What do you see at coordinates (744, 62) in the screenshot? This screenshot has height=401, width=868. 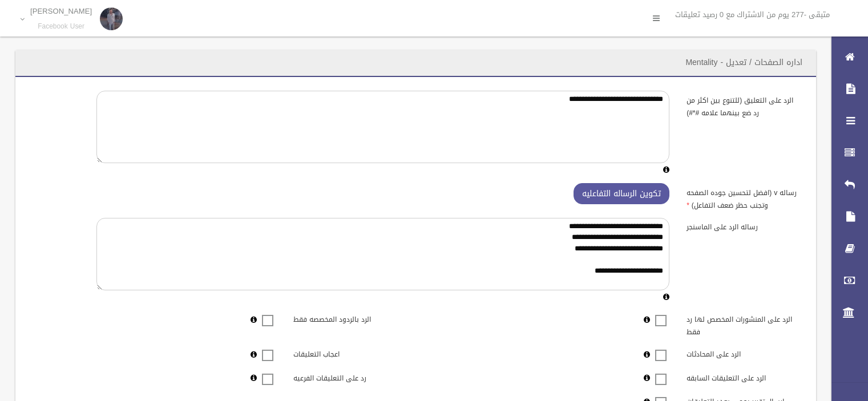 I see `header: اداره الصفحات / تعديل - Mentality` at bounding box center [744, 62].